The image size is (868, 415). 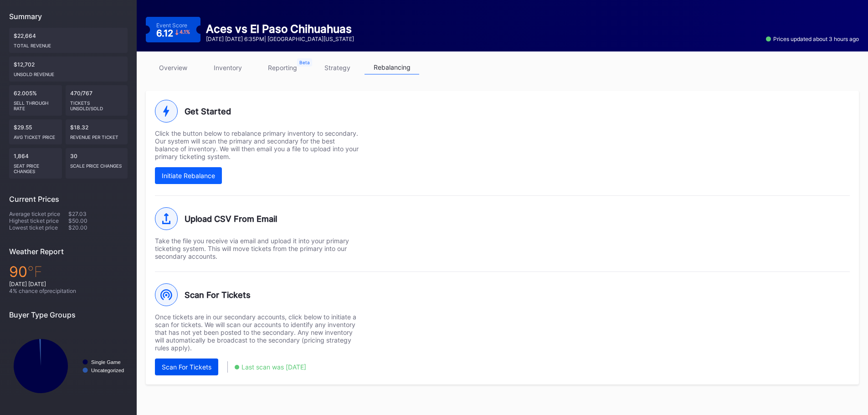 I want to click on div: Weather Report, so click(x=68, y=252).